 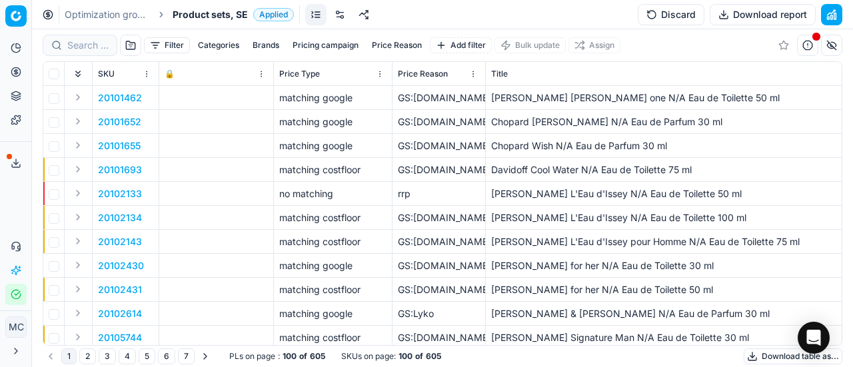 What do you see at coordinates (438, 194) in the screenshot?
I see `div: rrp` at bounding box center [438, 194].